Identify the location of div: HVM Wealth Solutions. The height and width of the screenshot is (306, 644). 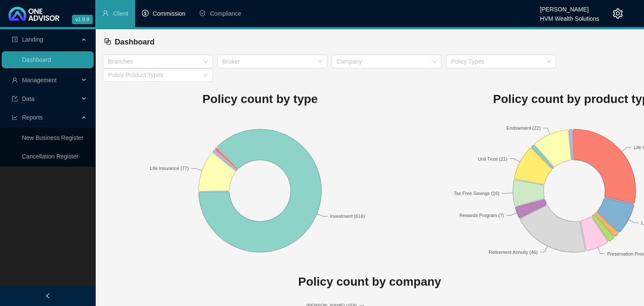
(569, 16).